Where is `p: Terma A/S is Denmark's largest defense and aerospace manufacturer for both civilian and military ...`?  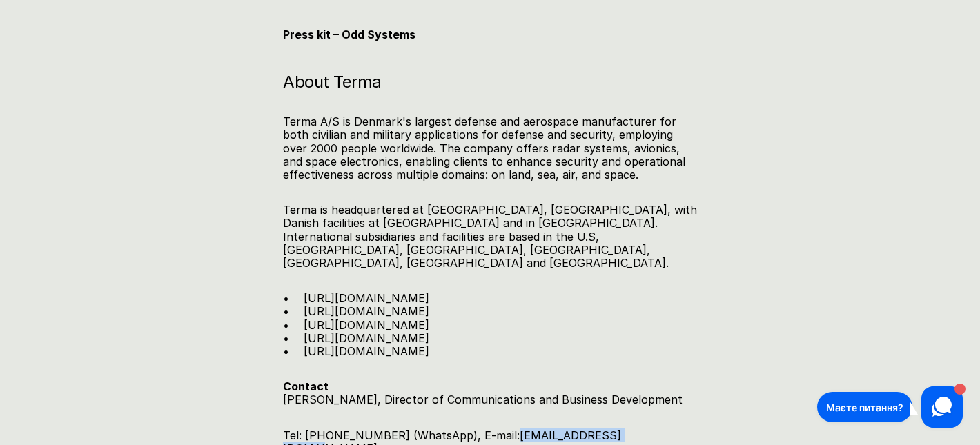 p: Terma A/S is Denmark's largest defense and aerospace manufacturer for both civilian and military ... is located at coordinates (490, 149).